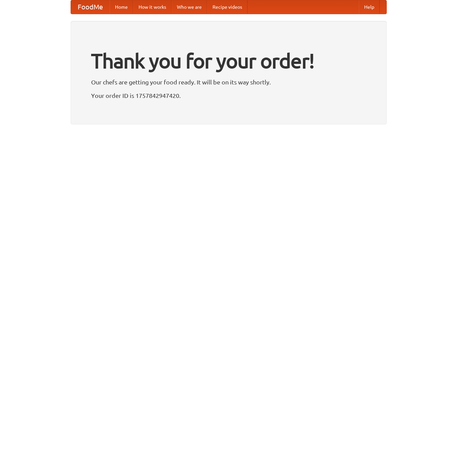  What do you see at coordinates (228, 7) in the screenshot?
I see `a: Recipe videos` at bounding box center [228, 7].